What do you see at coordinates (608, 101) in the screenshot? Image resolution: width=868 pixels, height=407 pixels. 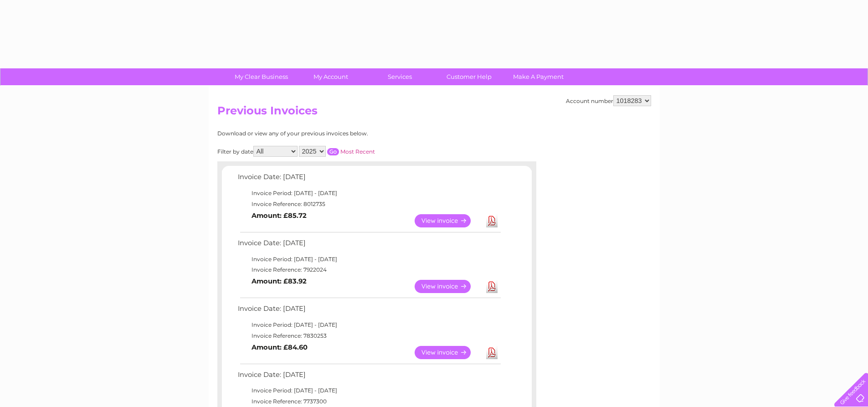 I see `div: Account number` at bounding box center [608, 101].